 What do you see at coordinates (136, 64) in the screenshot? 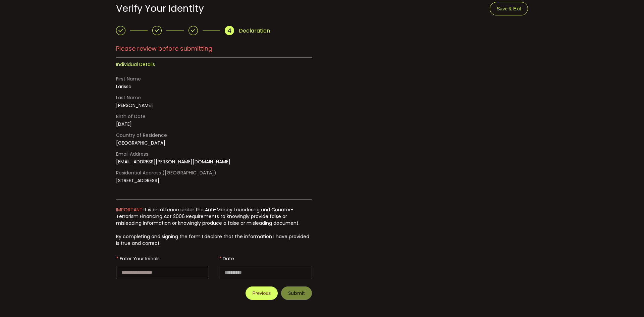
I see `span: Individual Details` at bounding box center [136, 64].